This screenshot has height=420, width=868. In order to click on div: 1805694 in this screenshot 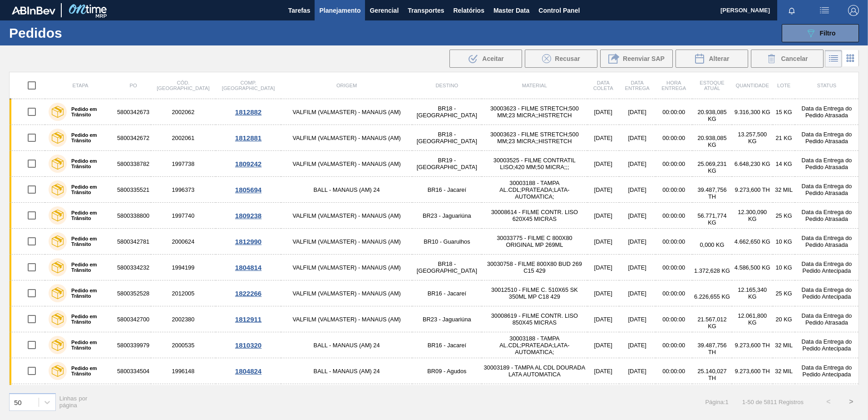, I will do `click(248, 190)`.